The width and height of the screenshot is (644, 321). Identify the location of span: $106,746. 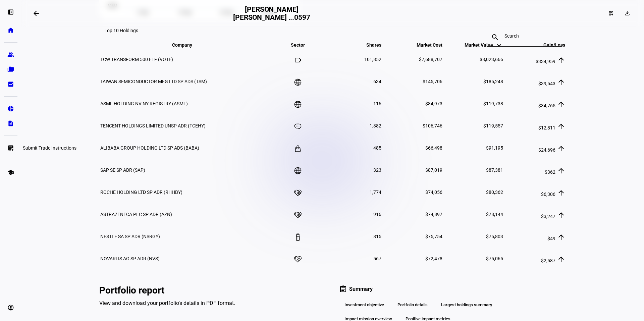
(432, 126).